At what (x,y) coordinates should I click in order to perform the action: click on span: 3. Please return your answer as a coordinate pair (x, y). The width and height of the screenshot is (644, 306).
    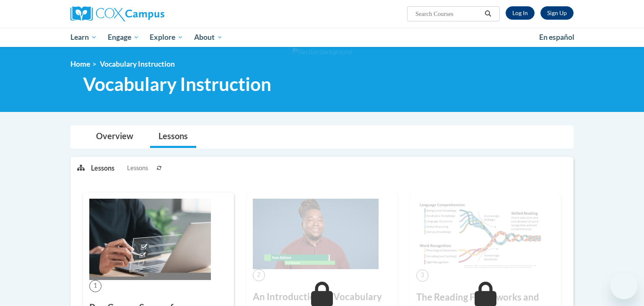
    Looking at the image, I should click on (422, 275).